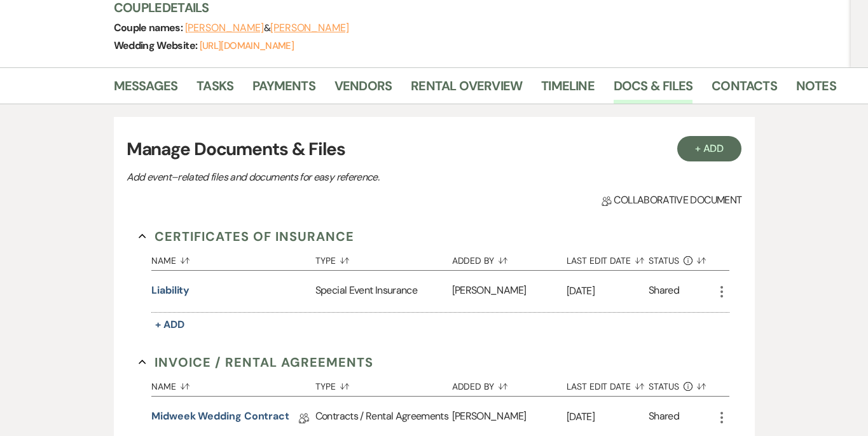  What do you see at coordinates (284, 90) in the screenshot?
I see `a: Payments` at bounding box center [284, 90].